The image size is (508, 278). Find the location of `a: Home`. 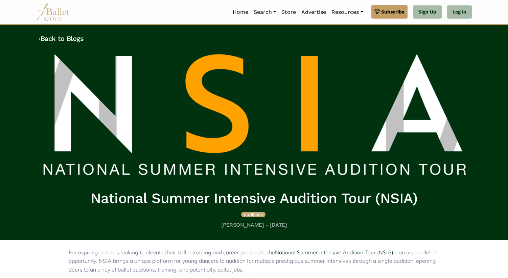

a: Home is located at coordinates (240, 12).